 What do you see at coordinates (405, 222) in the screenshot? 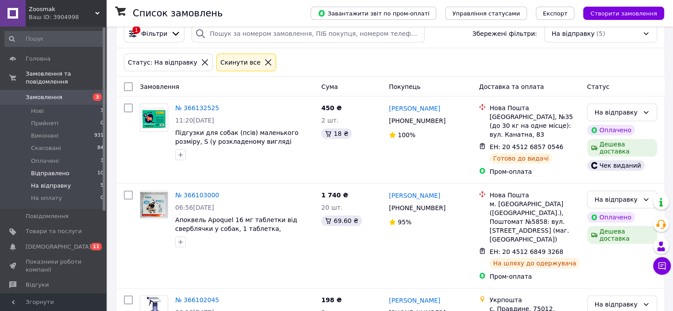
I see `span: 95%` at bounding box center [405, 222].